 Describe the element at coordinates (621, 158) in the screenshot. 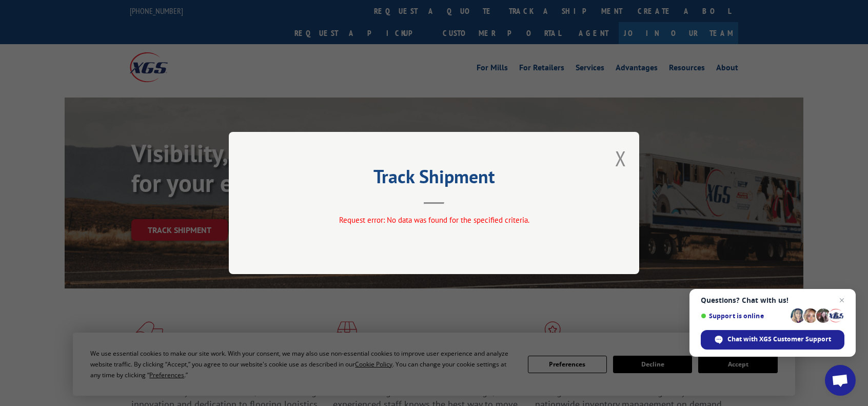

I see `button: Close modal` at that location.